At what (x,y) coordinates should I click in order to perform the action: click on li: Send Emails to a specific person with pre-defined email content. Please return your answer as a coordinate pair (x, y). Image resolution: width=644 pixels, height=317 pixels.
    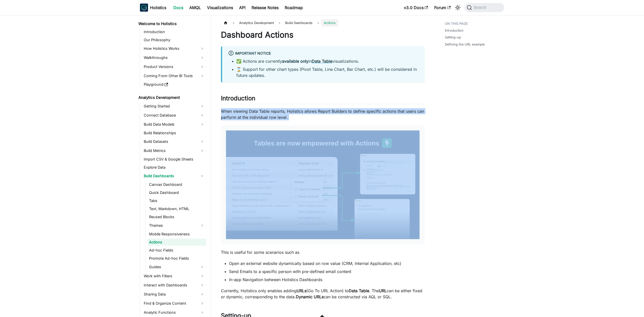
    Looking at the image, I should click on (327, 272).